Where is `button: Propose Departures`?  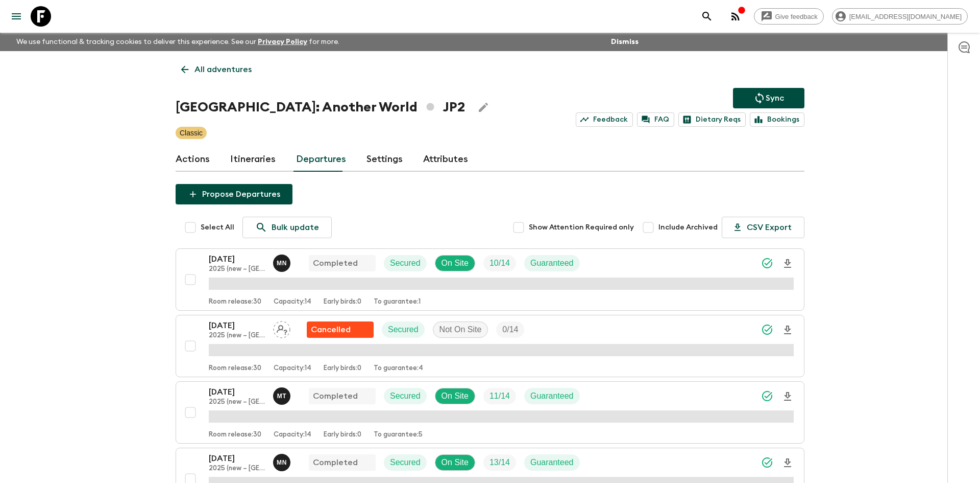 button: Propose Departures is located at coordinates (234, 195).